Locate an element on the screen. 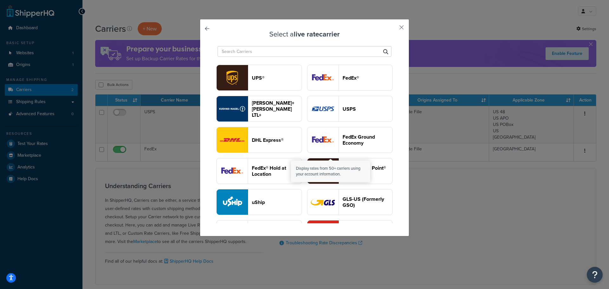 This screenshot has width=609, height=289. header: UPS® is located at coordinates (277, 78).